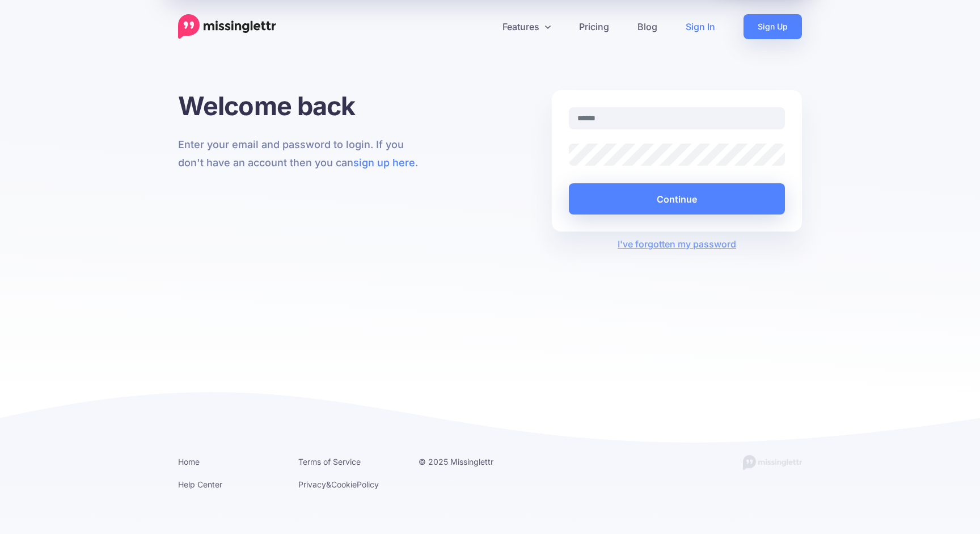 The height and width of the screenshot is (534, 980). What do you see at coordinates (700, 27) in the screenshot?
I see `a: Sign In` at bounding box center [700, 27].